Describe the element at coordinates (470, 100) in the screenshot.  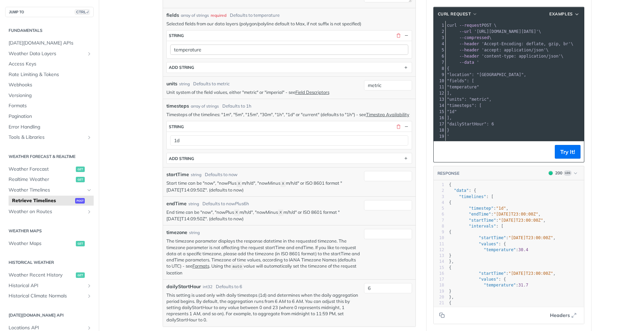
I see `span: "units": "metric",` at that location.